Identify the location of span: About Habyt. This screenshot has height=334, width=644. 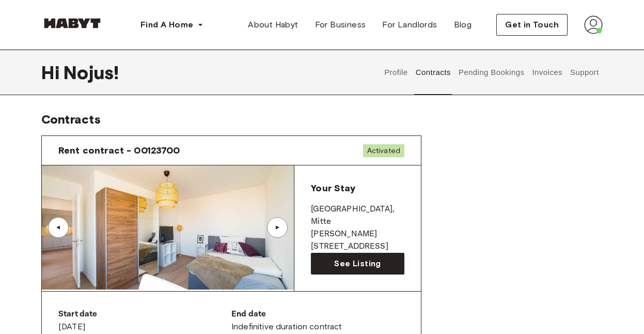
(273, 25).